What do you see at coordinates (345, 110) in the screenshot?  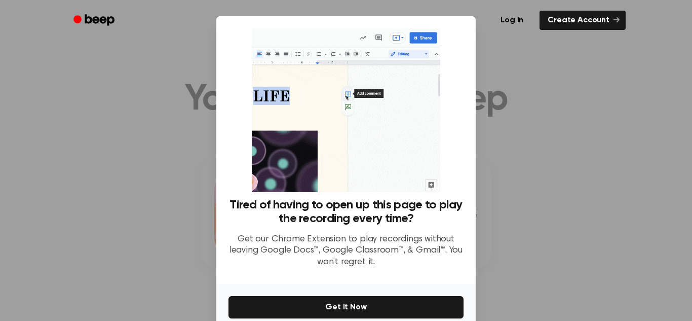 I see `img: Beep extension in action` at bounding box center [345, 110].